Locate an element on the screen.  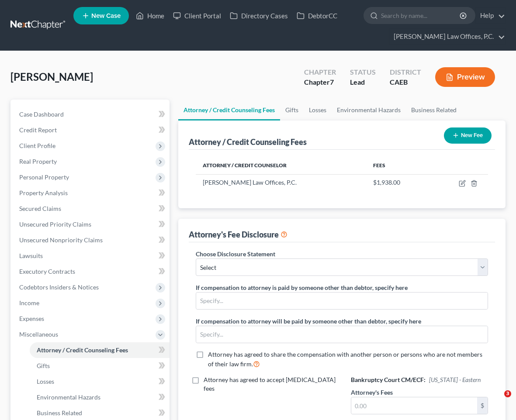
a: Property Analysis is located at coordinates (91, 193).